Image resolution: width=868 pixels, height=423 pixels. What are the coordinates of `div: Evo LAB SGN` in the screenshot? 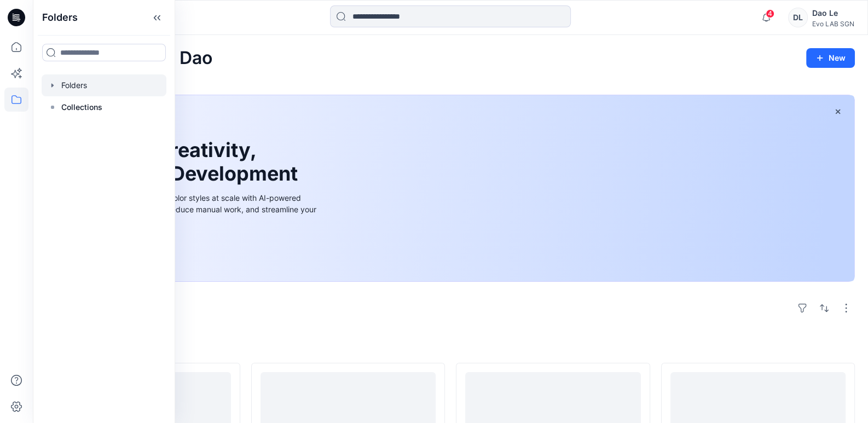 It's located at (833, 24).